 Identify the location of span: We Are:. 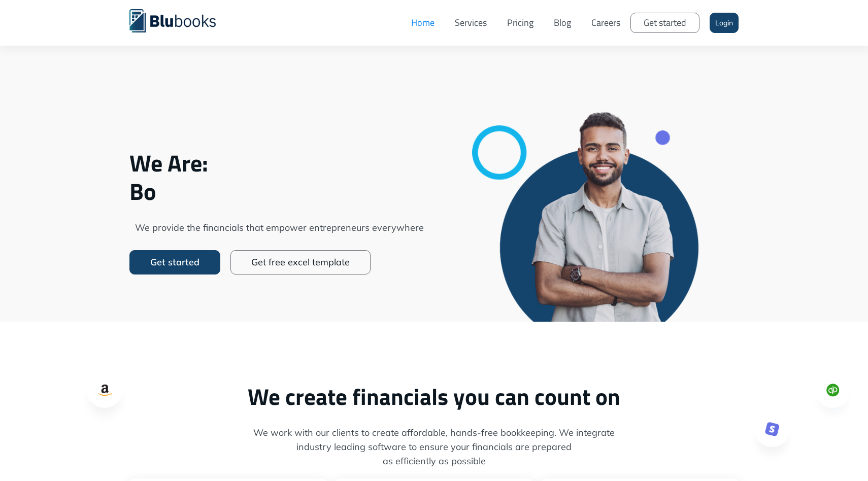
(279, 163).